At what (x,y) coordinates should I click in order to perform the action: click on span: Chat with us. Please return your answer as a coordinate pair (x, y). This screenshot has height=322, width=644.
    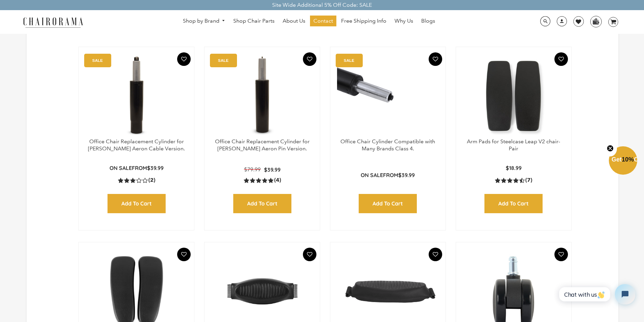
    Looking at the image, I should click on (31, 16).